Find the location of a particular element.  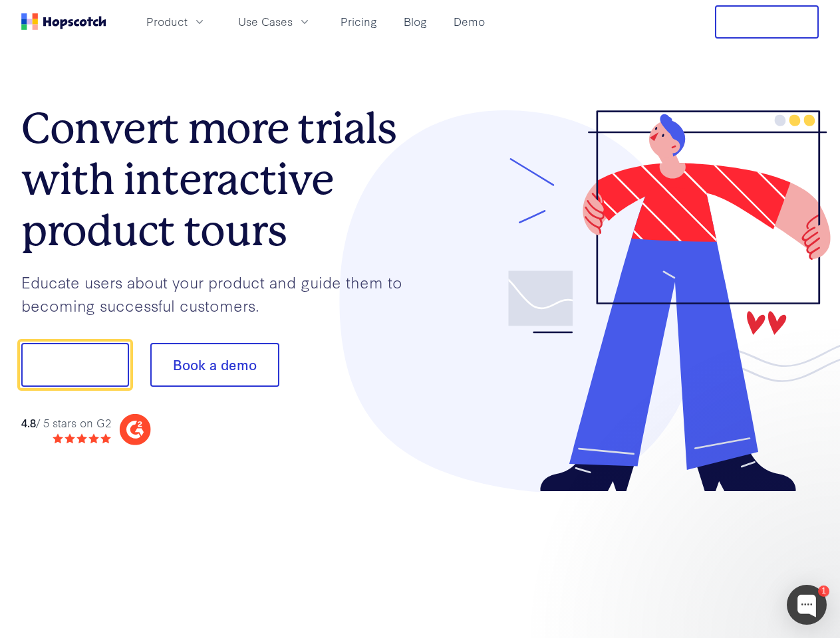

strong: 4.8 is located at coordinates (29, 422).